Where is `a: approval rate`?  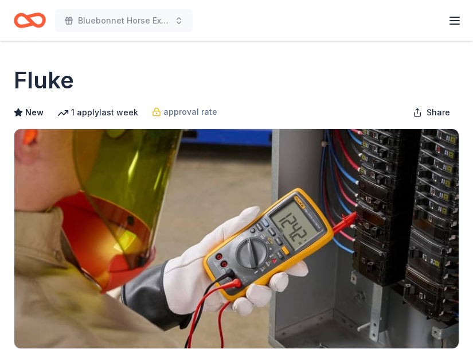 a: approval rate is located at coordinates (185, 112).